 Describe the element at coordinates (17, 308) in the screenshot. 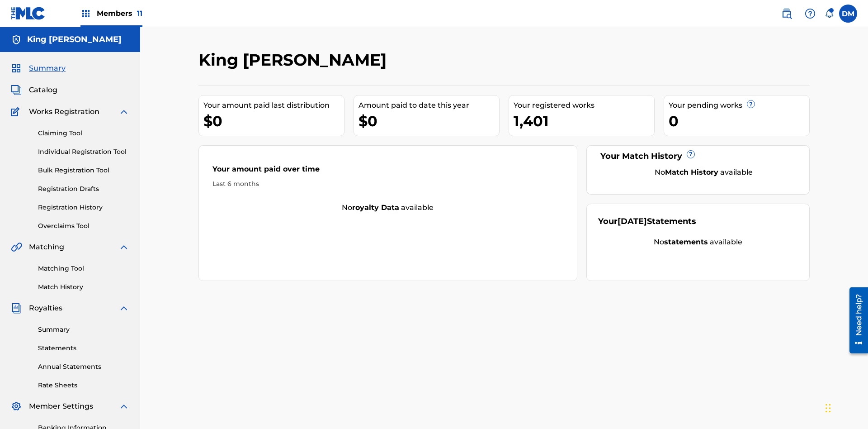

I see `img: Royalties` at that location.